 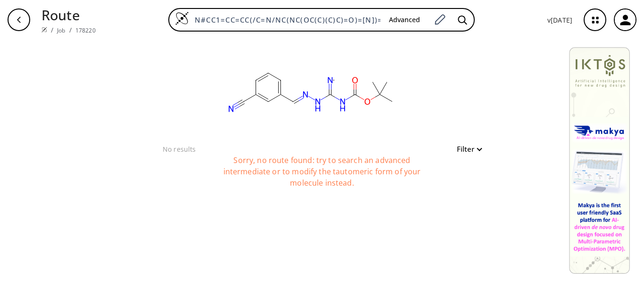 What do you see at coordinates (182, 18) in the screenshot?
I see `img: Logo Spaya` at bounding box center [182, 18].